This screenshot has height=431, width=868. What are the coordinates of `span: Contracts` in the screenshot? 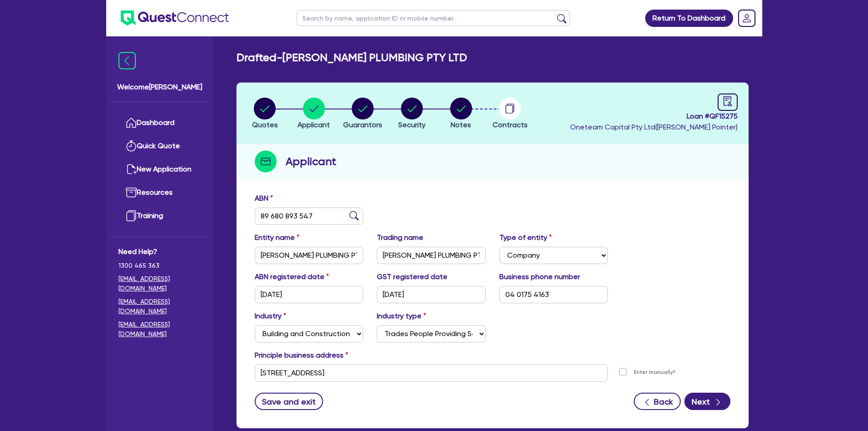 It's located at (510, 125).